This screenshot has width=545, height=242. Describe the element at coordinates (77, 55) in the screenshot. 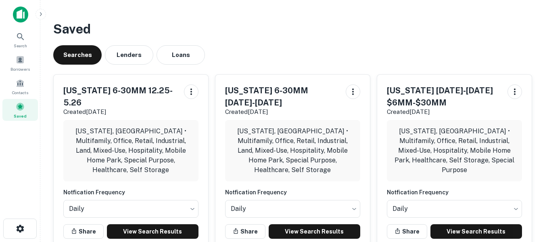

I see `button: Searches` at that location.